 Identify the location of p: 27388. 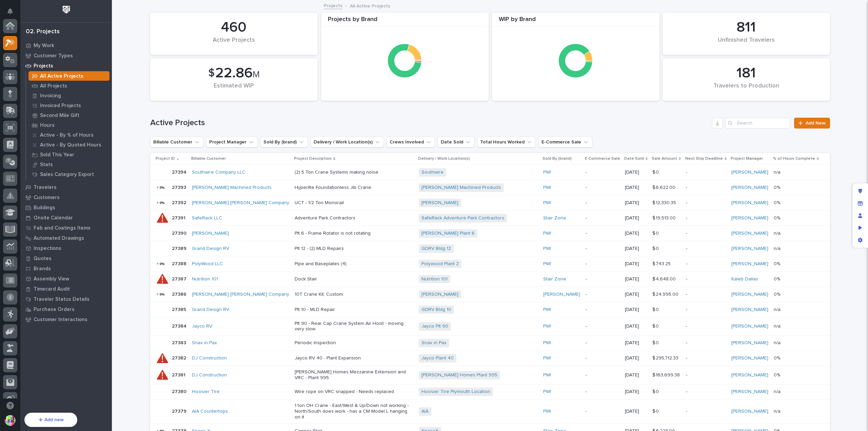
(180, 263).